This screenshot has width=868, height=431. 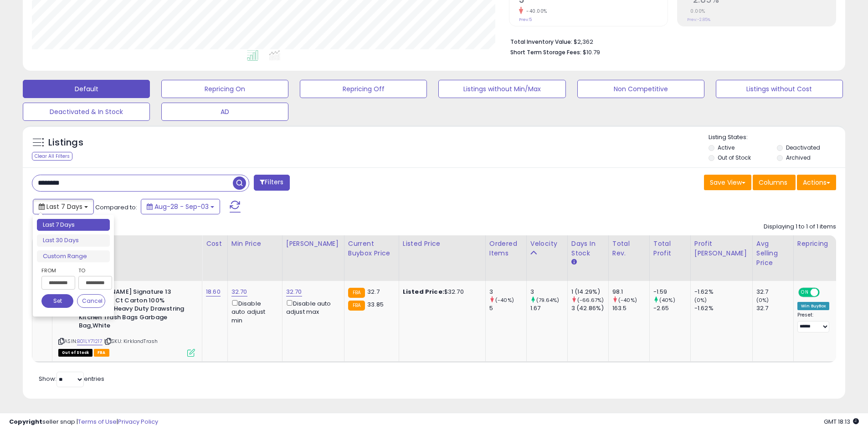 What do you see at coordinates (57, 301) in the screenshot?
I see `button: Set` at bounding box center [57, 301].